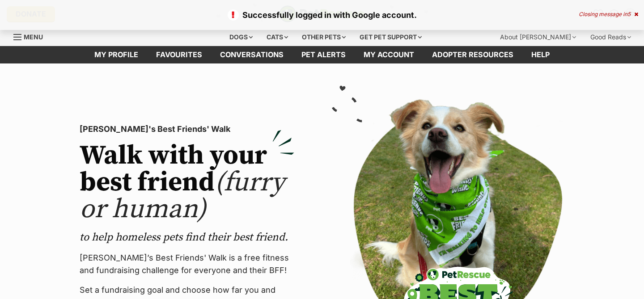 This screenshot has width=644, height=299. What do you see at coordinates (33, 36) in the screenshot?
I see `span: Menu` at bounding box center [33, 36].